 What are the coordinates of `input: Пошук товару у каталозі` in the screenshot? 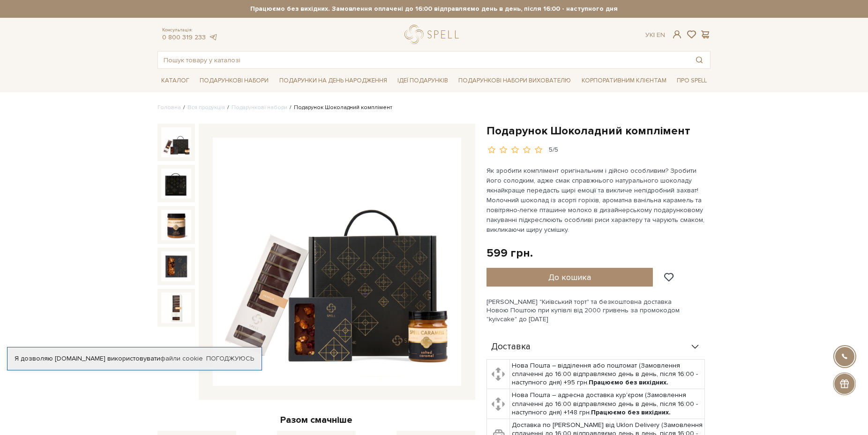 It's located at (423, 60).